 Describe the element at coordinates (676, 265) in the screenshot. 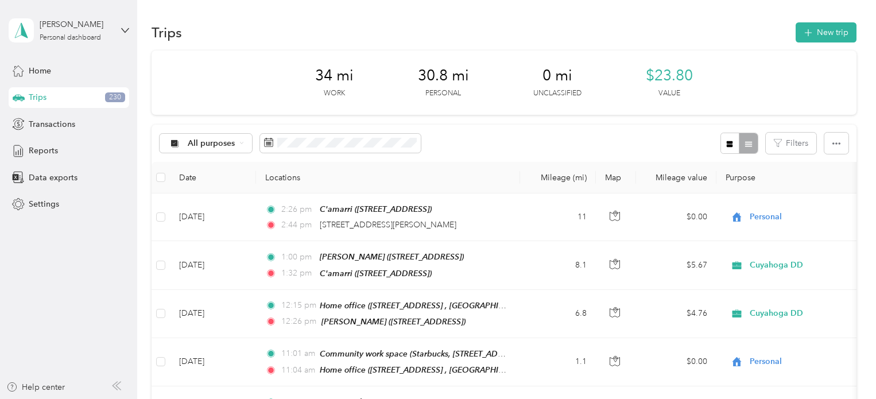

I see `td: $5.67` at that location.